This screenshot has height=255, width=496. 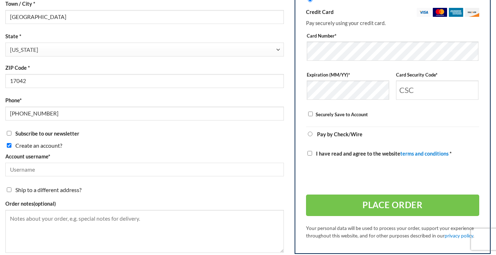 What do you see at coordinates (309, 153) in the screenshot?
I see `input: I have read and agree to the websiteterms and conditions *` at bounding box center [309, 153].